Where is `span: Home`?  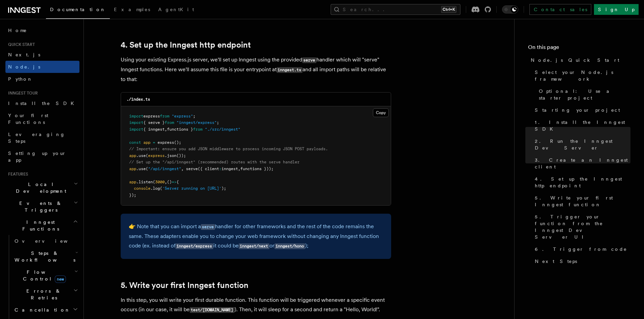 span: Home is located at coordinates (18, 30).